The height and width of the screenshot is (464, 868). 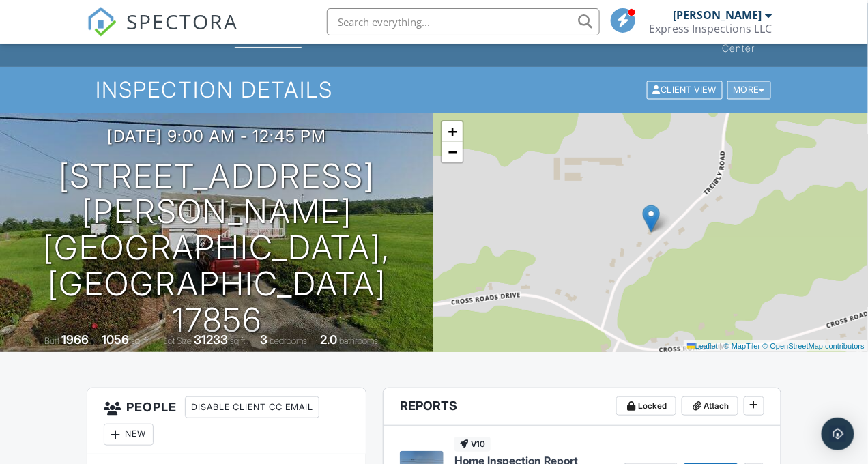 What do you see at coordinates (264, 339) in the screenshot?
I see `div: 3` at bounding box center [264, 339].